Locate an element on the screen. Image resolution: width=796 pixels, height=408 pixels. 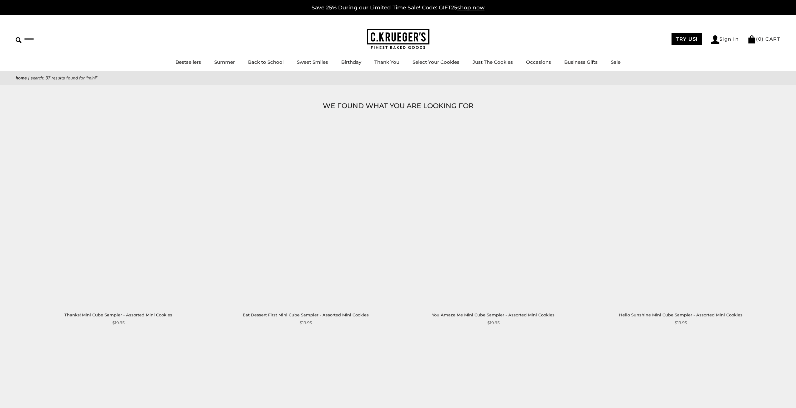
a: Save 25% During our Limited Time Sale! Code: GIFT25shop now is located at coordinates (398, 8).